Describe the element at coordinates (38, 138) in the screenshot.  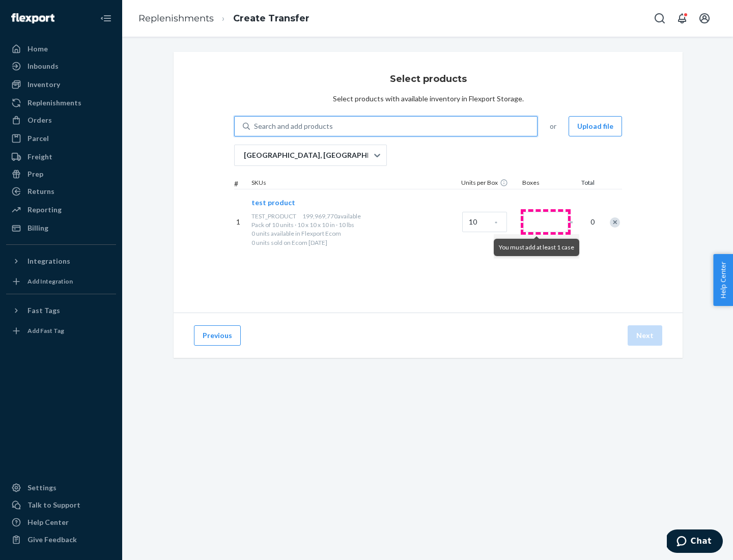
I see `div: Parcel` at that location.